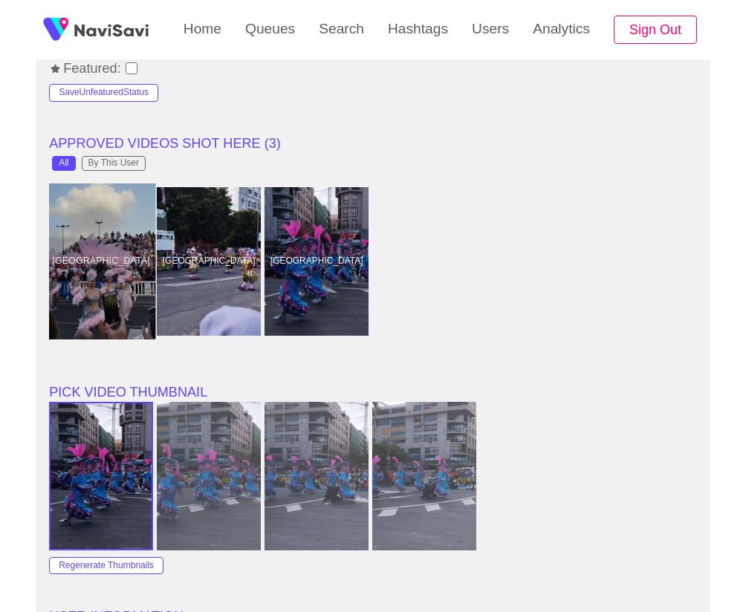 Image resolution: width=746 pixels, height=612 pixels. Describe the element at coordinates (106, 566) in the screenshot. I see `button: Regenerate Thumbnails` at that location.